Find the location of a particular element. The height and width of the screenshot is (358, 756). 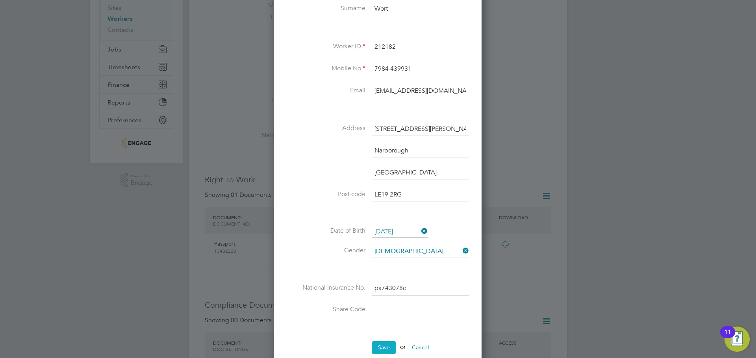

button: Cancel is located at coordinates (420, 348).